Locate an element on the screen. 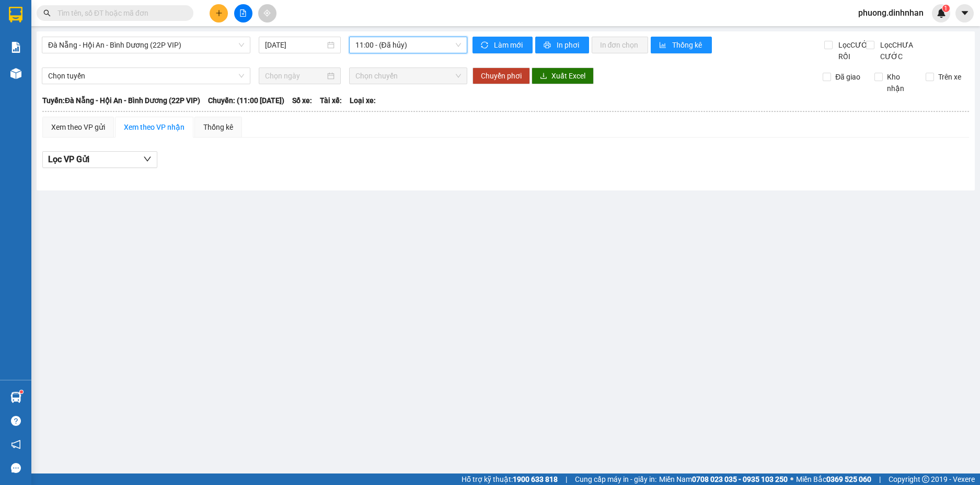 Image resolution: width=980 pixels, height=485 pixels. span: bar-chart is located at coordinates (664, 45).